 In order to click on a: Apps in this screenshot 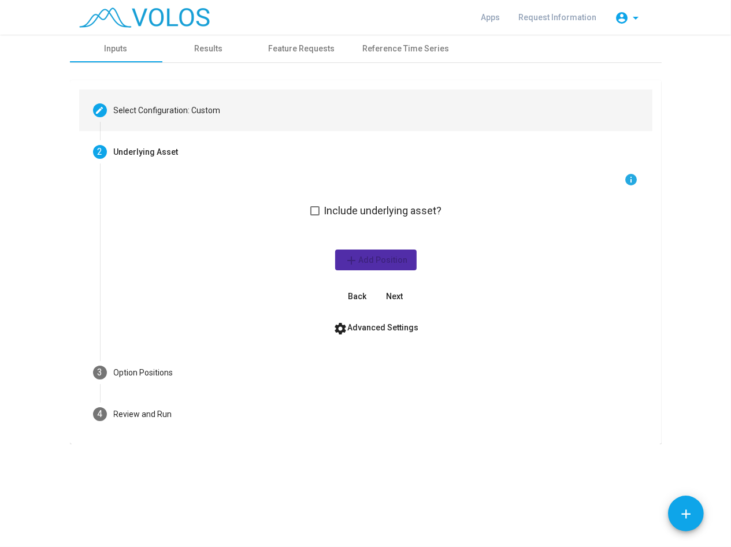, I will do `click(490, 17)`.